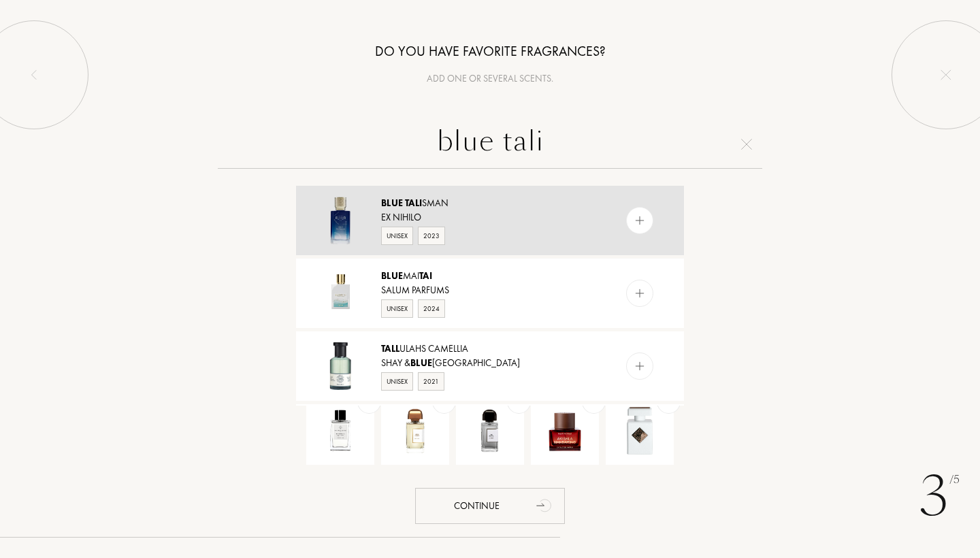  I want to click on img: Blue Mai Tai, so click(340, 293).